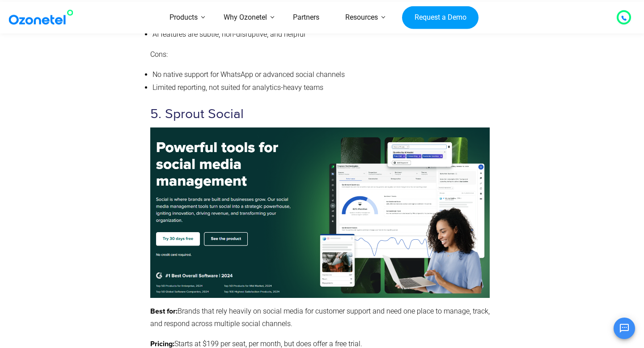  Describe the element at coordinates (361, 17) in the screenshot. I see `a: Resources` at that location.